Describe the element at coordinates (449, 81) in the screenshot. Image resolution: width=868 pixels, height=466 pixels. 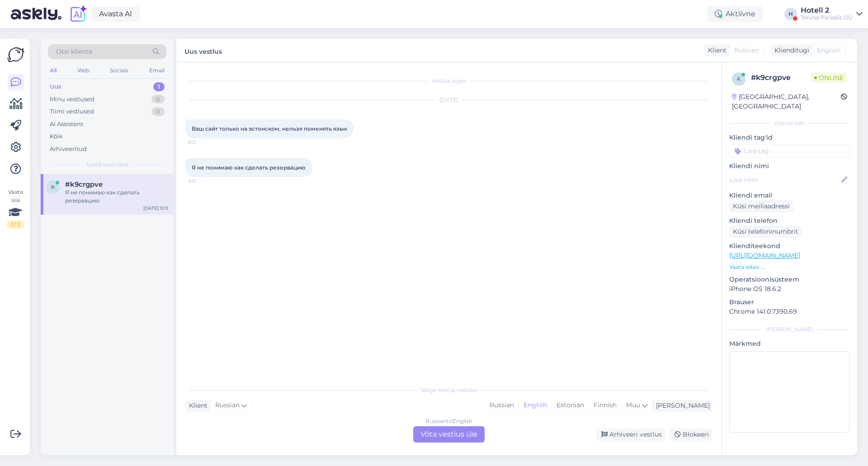
I see `div: Vestlus algas` at that location.